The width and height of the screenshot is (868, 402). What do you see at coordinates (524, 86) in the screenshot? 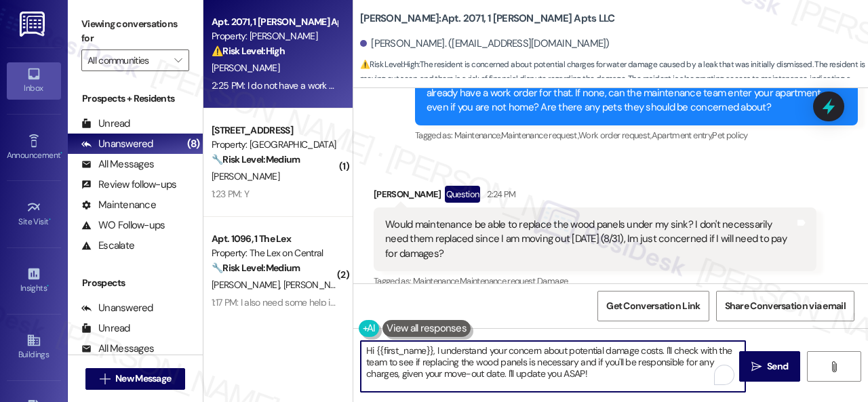
I see `div: 2:25 PM: I do not have a work order for the water damage and it is ok for maintenance to enter wi...` at bounding box center [524, 86].